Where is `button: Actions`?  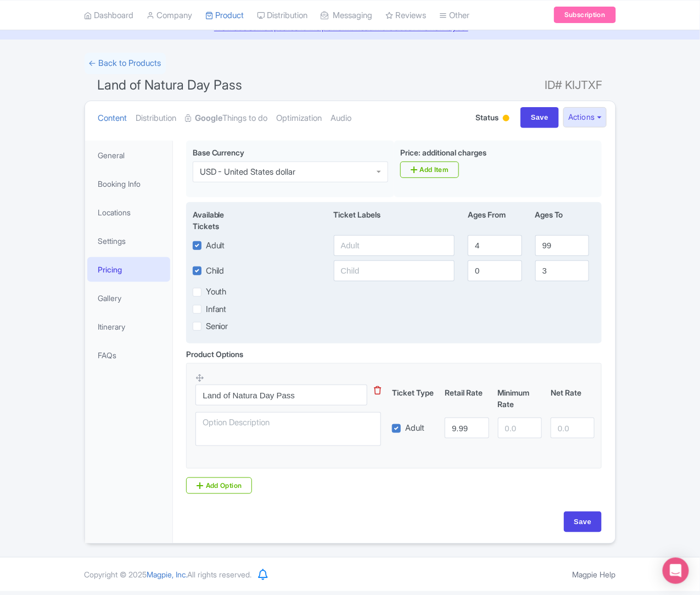
button: Actions is located at coordinates (584, 117).